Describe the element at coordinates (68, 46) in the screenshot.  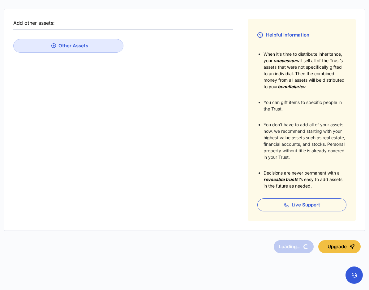
I see `a: Other Assets` at that location.